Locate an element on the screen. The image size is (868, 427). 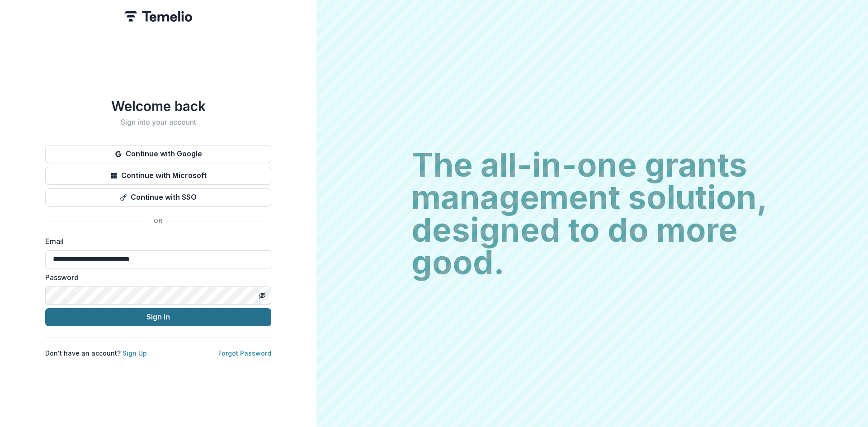
button: Sign In is located at coordinates (158, 317).